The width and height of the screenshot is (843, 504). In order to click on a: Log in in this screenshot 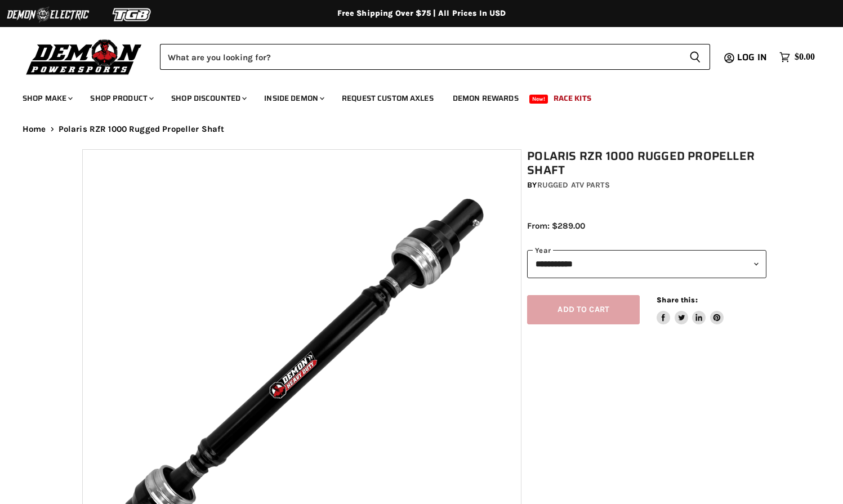, I will do `click(753, 57)`.